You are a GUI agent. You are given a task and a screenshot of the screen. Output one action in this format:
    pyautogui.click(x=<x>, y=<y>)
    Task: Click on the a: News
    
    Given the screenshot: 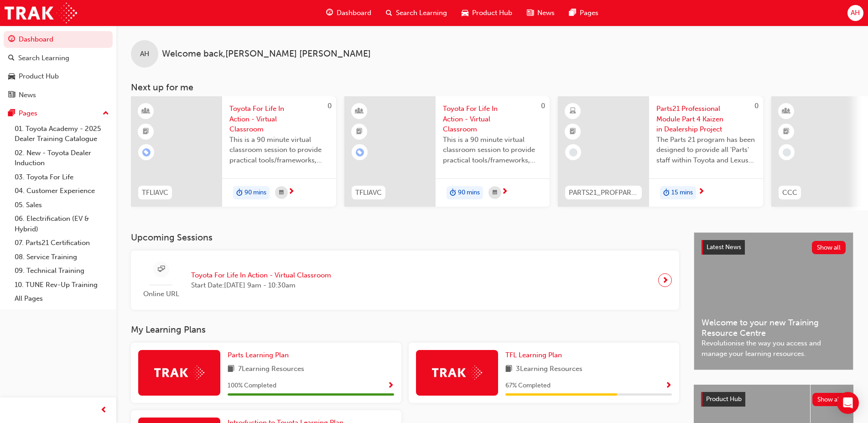 What is the action you would take?
    pyautogui.click(x=58, y=95)
    